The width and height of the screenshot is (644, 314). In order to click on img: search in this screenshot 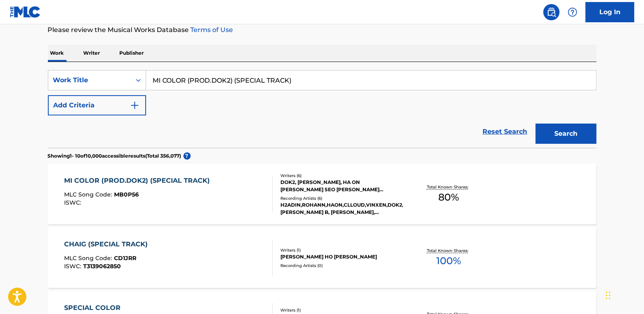, I will do `click(551, 12)`.